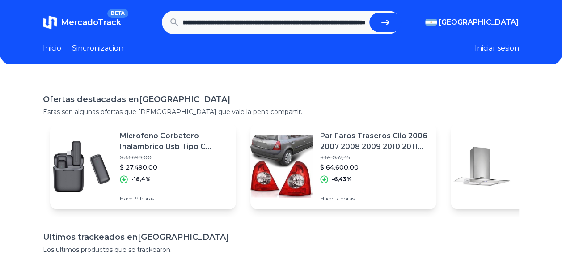 The width and height of the screenshot is (562, 259). Describe the element at coordinates (174, 141) in the screenshot. I see `p: Microfono Corbatero Inalambrico Usb Tipo C Android iPhone` at that location.